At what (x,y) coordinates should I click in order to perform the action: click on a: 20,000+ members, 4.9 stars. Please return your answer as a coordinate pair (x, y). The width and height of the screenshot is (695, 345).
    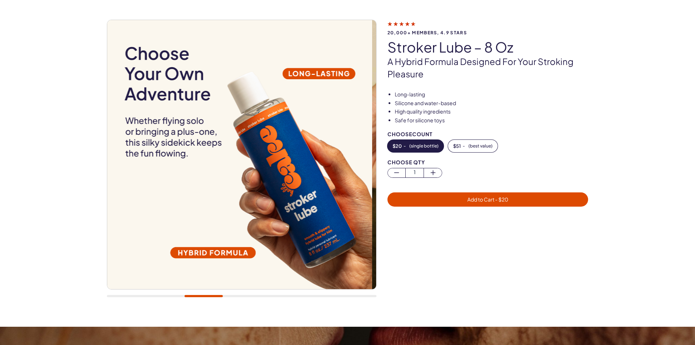
    Looking at the image, I should click on (488, 28).